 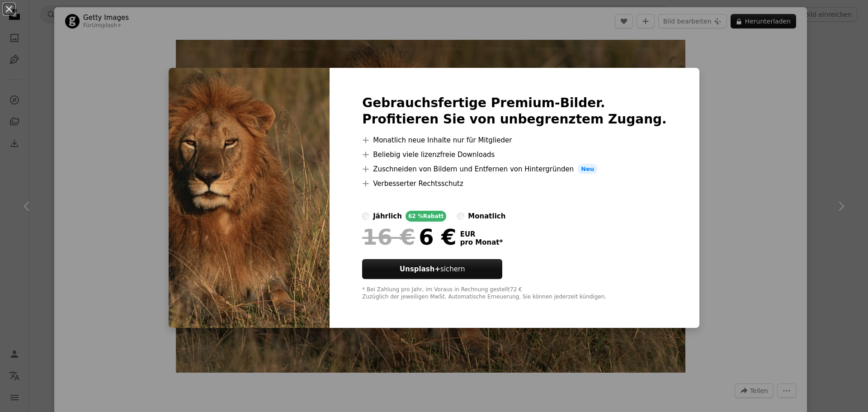 What do you see at coordinates (587, 169) in the screenshot?
I see `span: Neu` at bounding box center [587, 169].